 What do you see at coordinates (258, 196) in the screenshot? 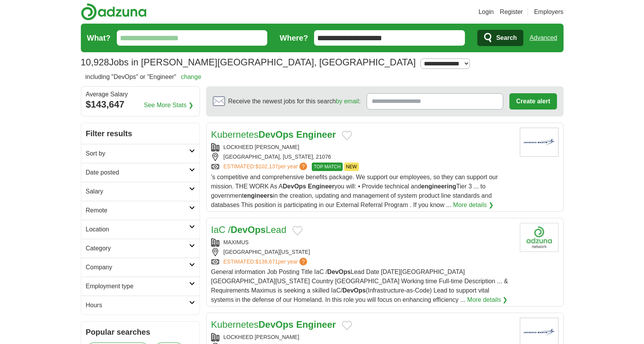
I see `strong: engineers` at bounding box center [258, 196].